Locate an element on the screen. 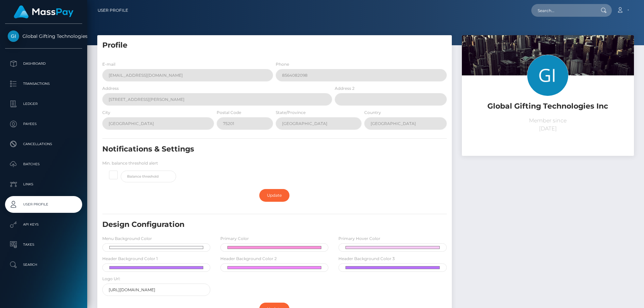  h5: Design Configuration is located at coordinates (247, 224).